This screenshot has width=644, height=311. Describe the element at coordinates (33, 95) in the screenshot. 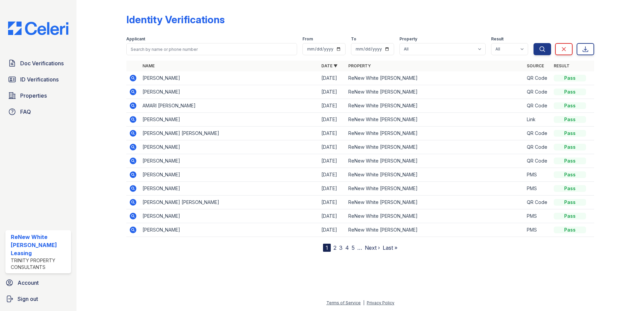

I see `span: Properties` at that location.